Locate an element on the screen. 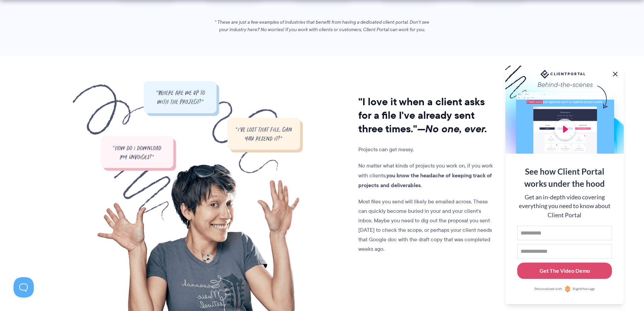  button: Get The Video Demo is located at coordinates (565, 271).